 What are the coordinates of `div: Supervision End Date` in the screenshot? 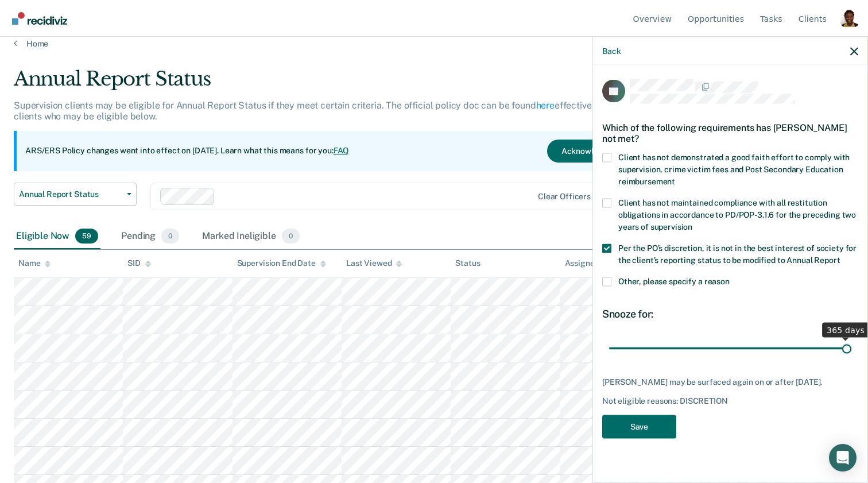 It's located at (282, 263).